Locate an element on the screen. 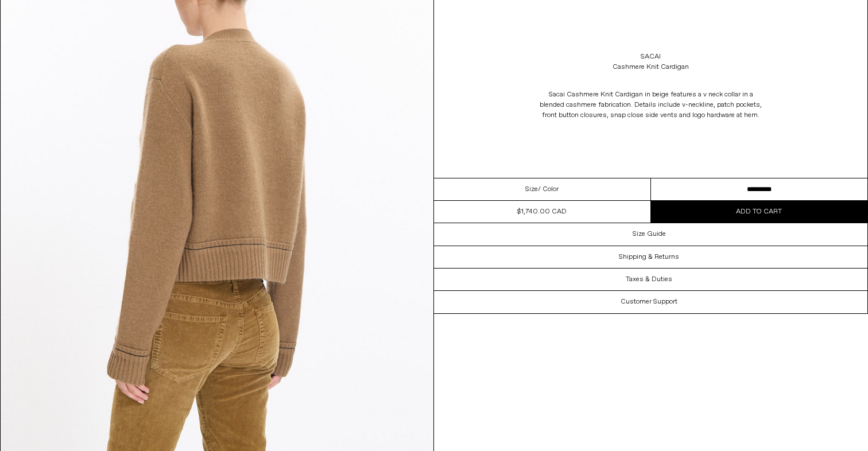  div: $1,740.00 CAD is located at coordinates (542, 212).